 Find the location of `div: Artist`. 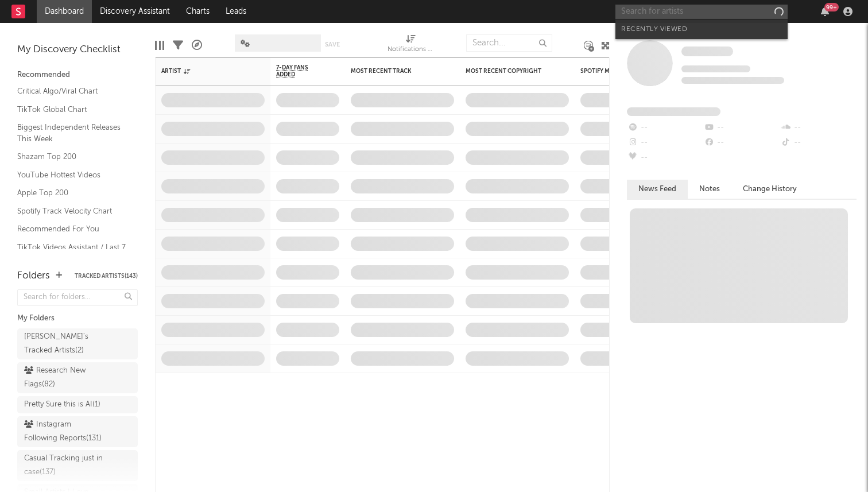

div: Artist is located at coordinates (204, 72).